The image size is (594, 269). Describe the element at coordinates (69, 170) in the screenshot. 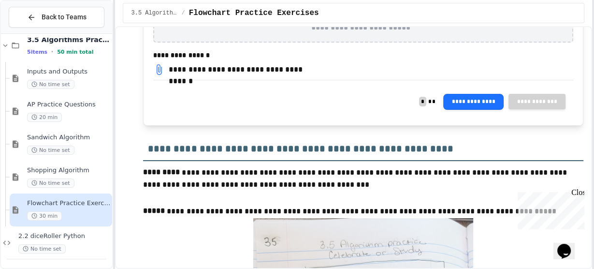

I see `span: Shopping Algorithm` at that location.